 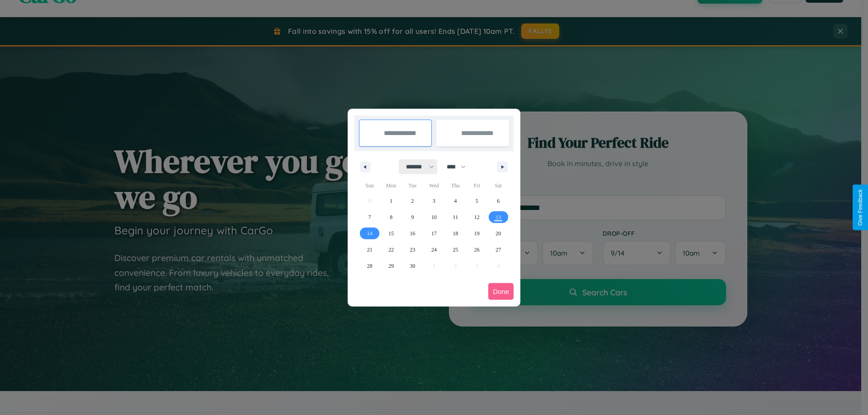 What do you see at coordinates (413, 201) in the screenshot?
I see `span: 2` at bounding box center [413, 201].